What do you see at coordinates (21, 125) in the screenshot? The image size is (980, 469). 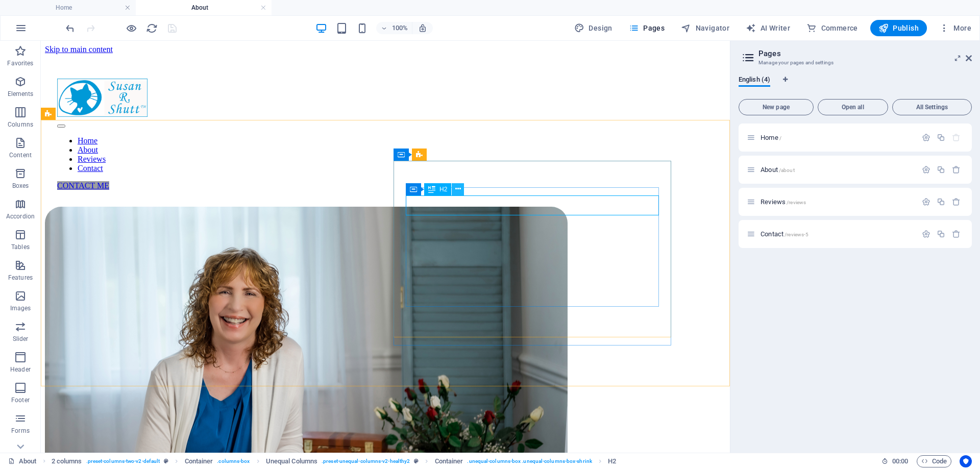 I see `p: Columns` at bounding box center [21, 125].